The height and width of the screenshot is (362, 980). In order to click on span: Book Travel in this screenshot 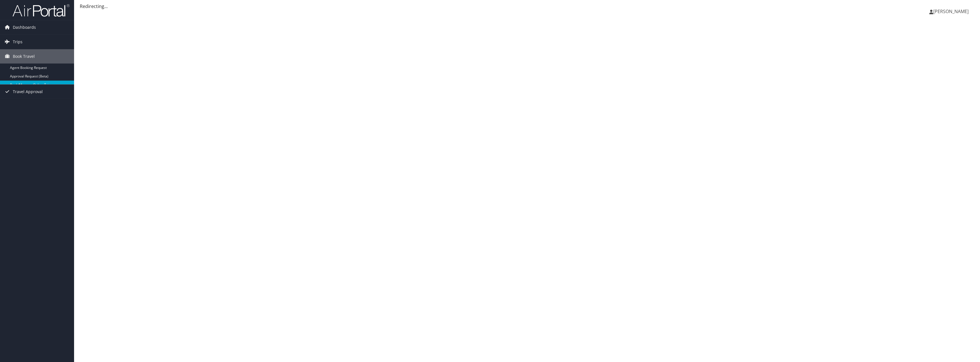, I will do `click(23, 56)`.